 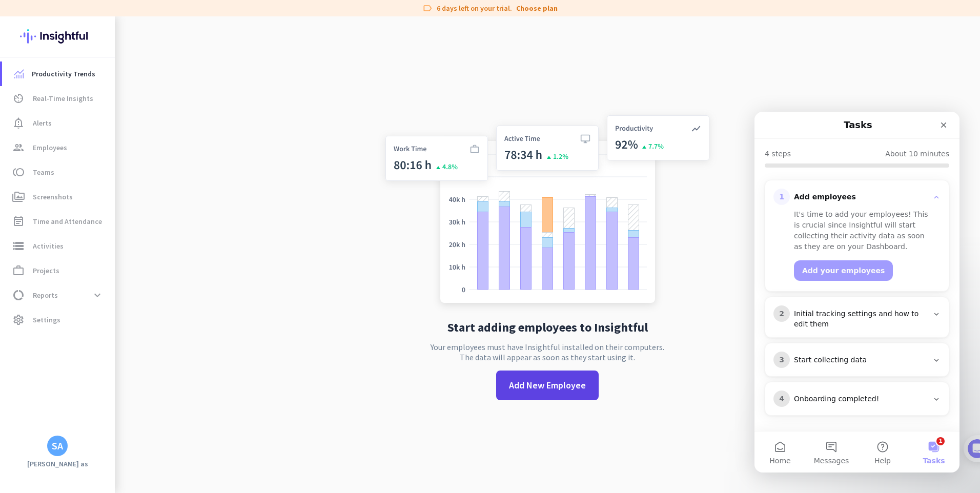 I want to click on span: Activities, so click(x=48, y=246).